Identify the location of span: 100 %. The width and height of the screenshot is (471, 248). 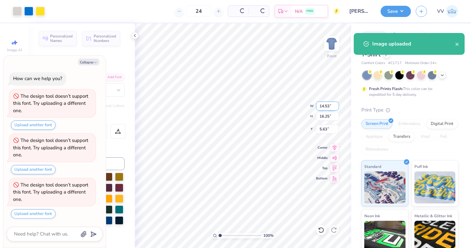
(269, 235).